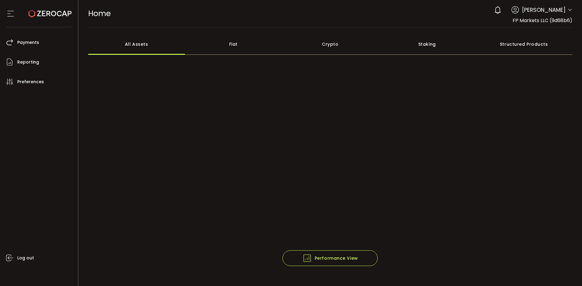 The height and width of the screenshot is (286, 582). What do you see at coordinates (25, 258) in the screenshot?
I see `span: Log out` at bounding box center [25, 258].